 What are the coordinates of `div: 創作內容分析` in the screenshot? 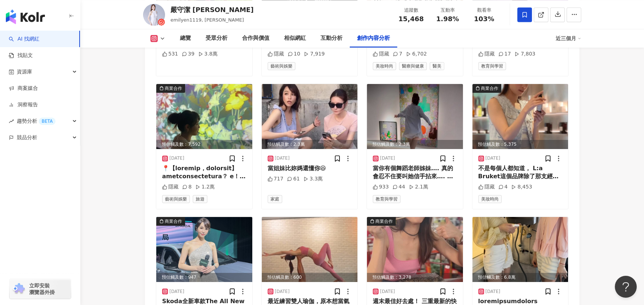 It's located at (374, 39).